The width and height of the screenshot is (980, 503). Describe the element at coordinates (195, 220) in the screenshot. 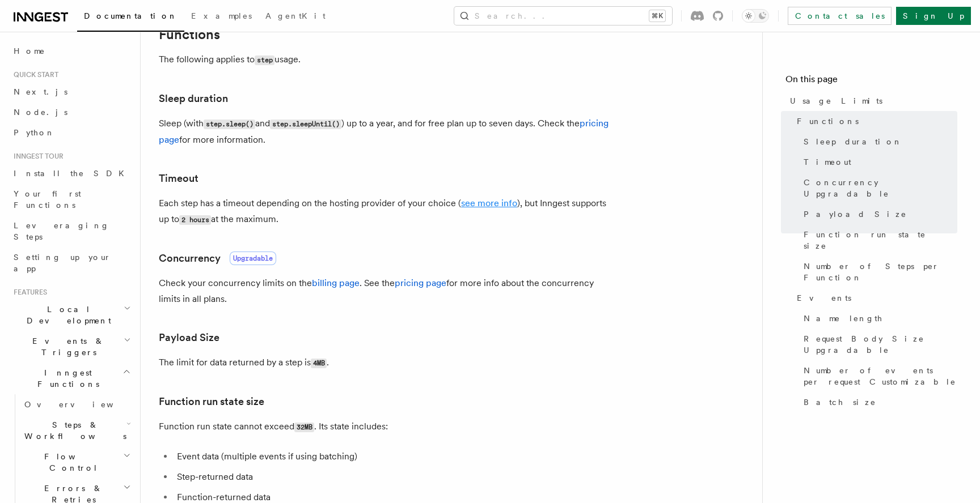

I see `code: 2 hours` at that location.